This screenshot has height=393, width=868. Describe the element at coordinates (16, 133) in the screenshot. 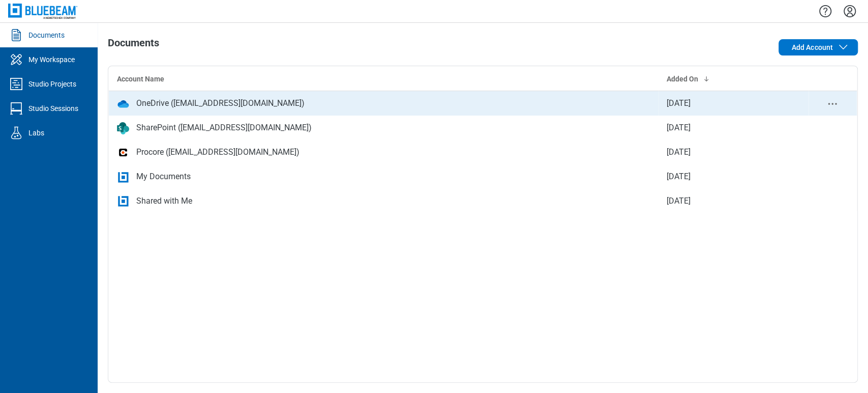

I see `svg: Labs` at that location.